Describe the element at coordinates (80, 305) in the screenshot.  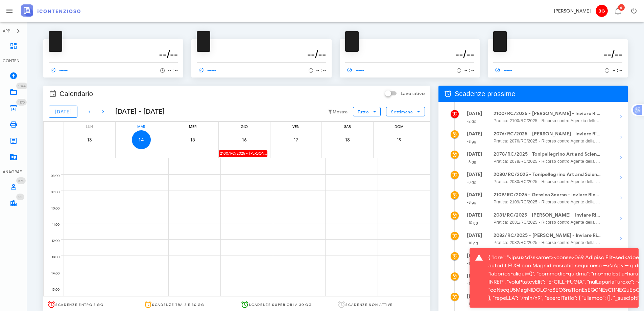
I see `span: Scadenze entro 3 gg` at that location.